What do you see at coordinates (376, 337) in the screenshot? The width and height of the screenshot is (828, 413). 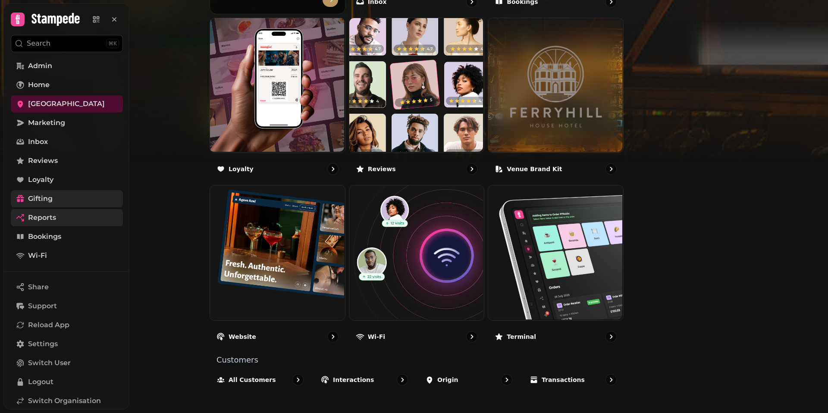 I see `p: Wi-Fi` at bounding box center [376, 337].